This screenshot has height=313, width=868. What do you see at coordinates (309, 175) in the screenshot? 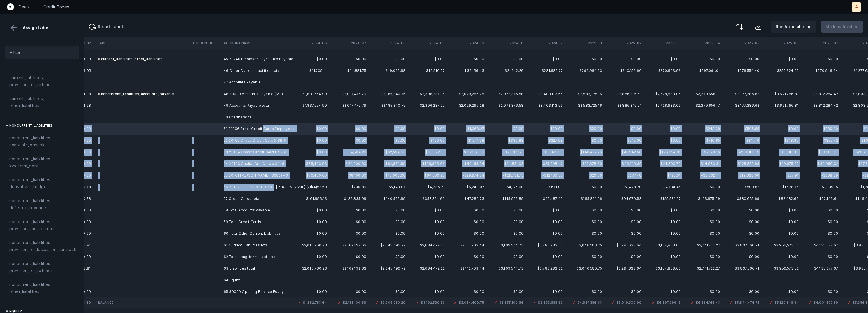
I see `td: $70,400.00` at bounding box center [309, 175].